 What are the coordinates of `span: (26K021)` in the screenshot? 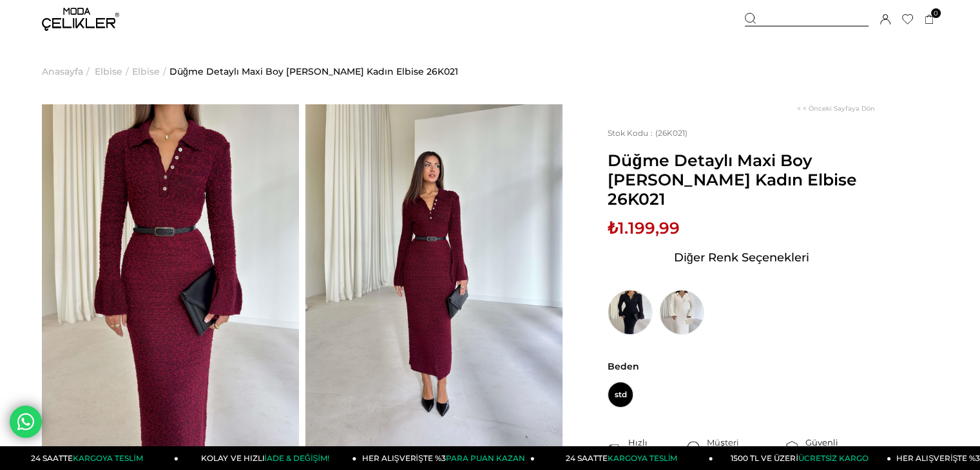 It's located at (647, 133).